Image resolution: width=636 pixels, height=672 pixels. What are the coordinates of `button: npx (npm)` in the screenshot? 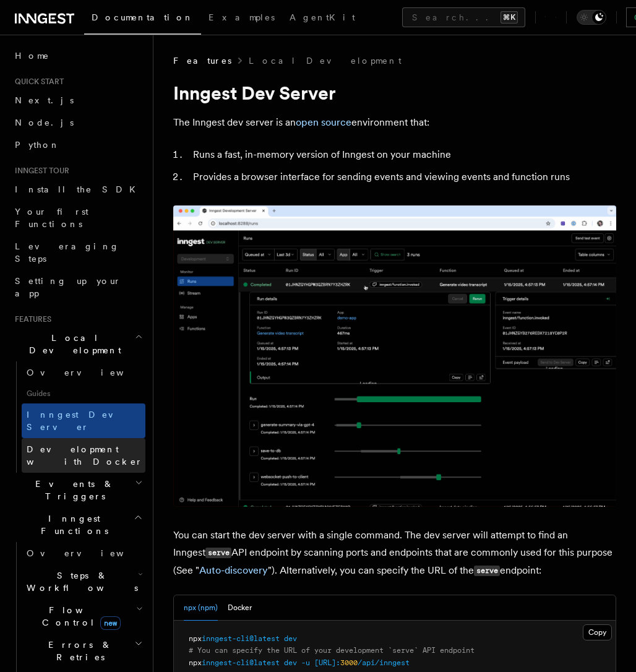 It's located at (200, 608).